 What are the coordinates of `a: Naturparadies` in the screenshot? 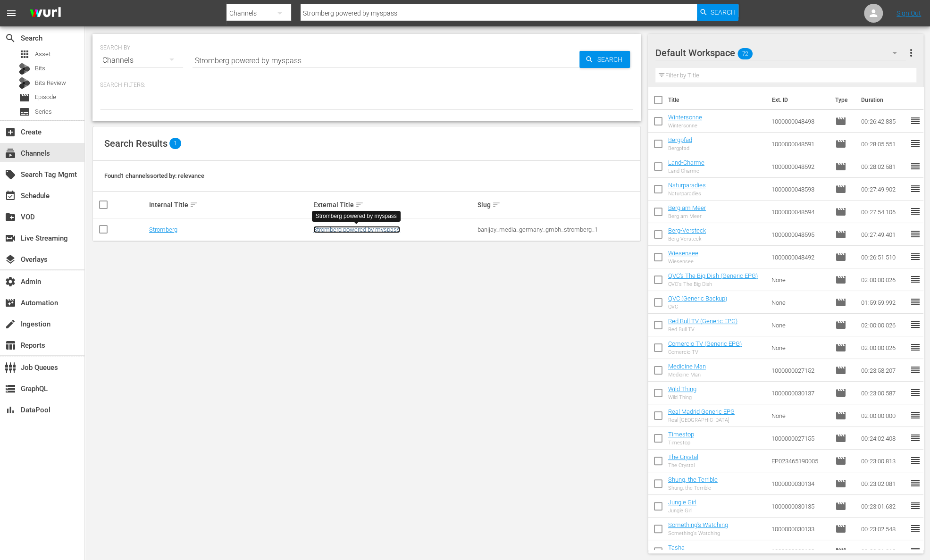 It's located at (687, 185).